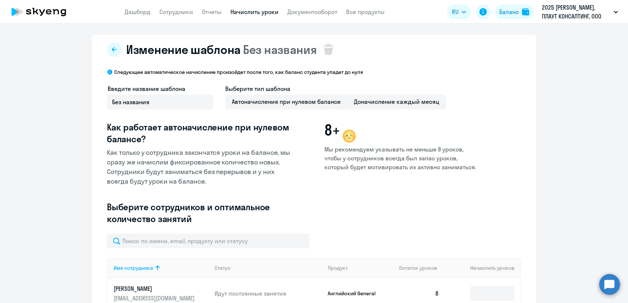 The width and height of the screenshot is (628, 303). Describe the element at coordinates (422, 268) in the screenshot. I see `div: Остаток уроков` at that location.